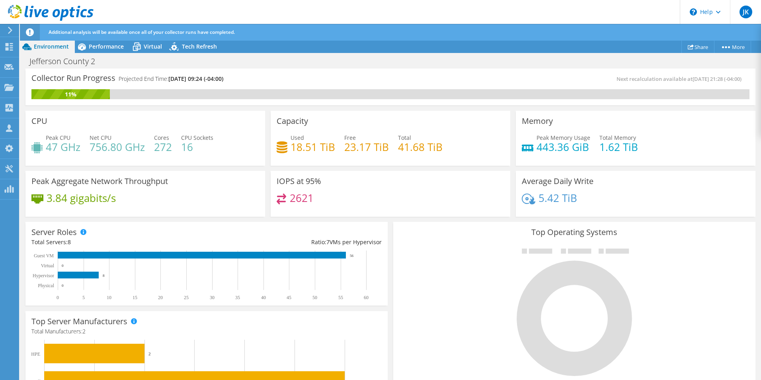 This screenshot has width=761, height=380. I want to click on span: Virtual, so click(153, 46).